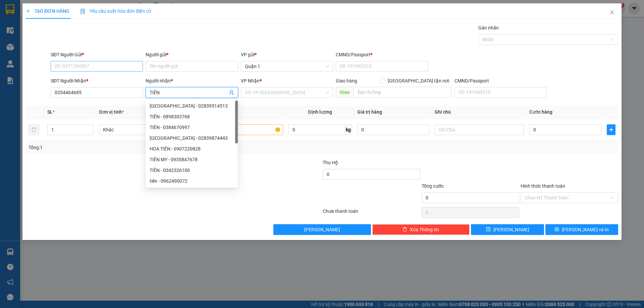  What do you see at coordinates (403, 92) in the screenshot?
I see `input: Dọc đường` at bounding box center [403, 92].